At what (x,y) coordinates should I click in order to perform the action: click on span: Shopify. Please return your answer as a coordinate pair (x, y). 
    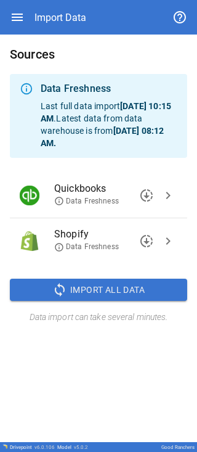
    Looking at the image, I should click on (106, 234).